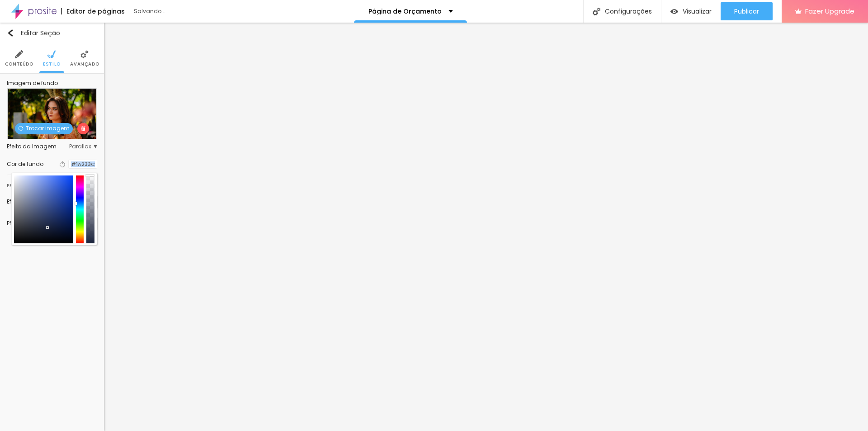 Image resolution: width=868 pixels, height=431 pixels. Describe the element at coordinates (26, 202) in the screenshot. I see `div: Efeito superior` at that location.